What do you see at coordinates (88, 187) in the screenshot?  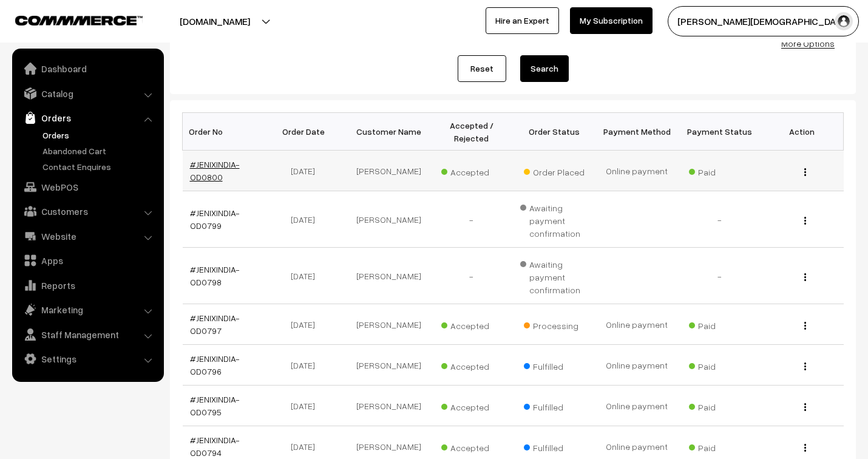 I see `a: WebPOS` at bounding box center [88, 187].